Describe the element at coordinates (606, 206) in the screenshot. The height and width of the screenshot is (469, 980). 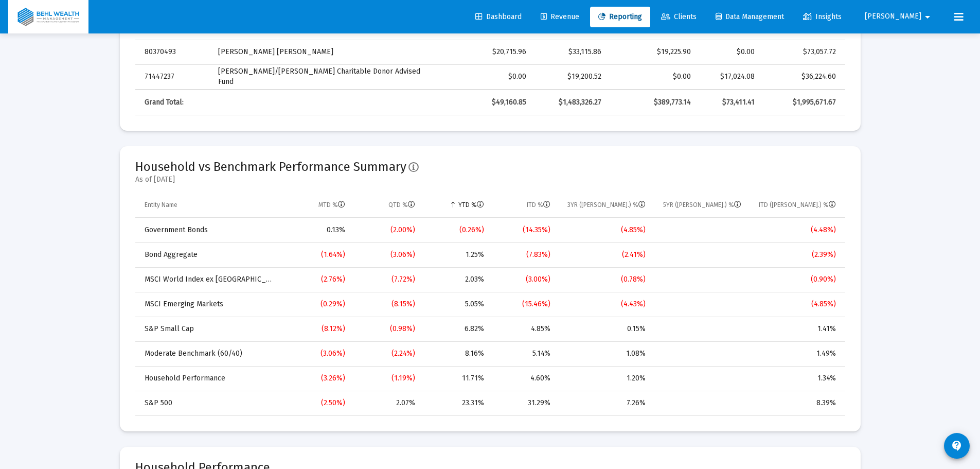
I see `td: Column 3YR (Ann.) %` at that location.